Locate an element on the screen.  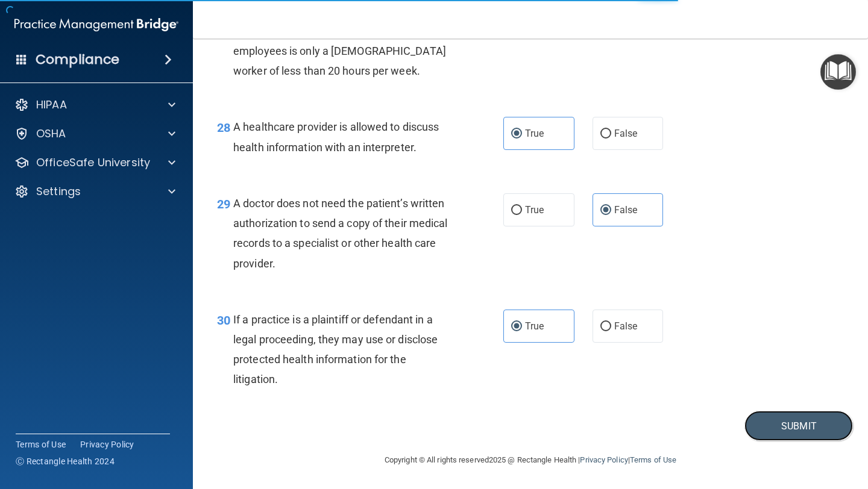
p: OSHA is located at coordinates (52, 134).